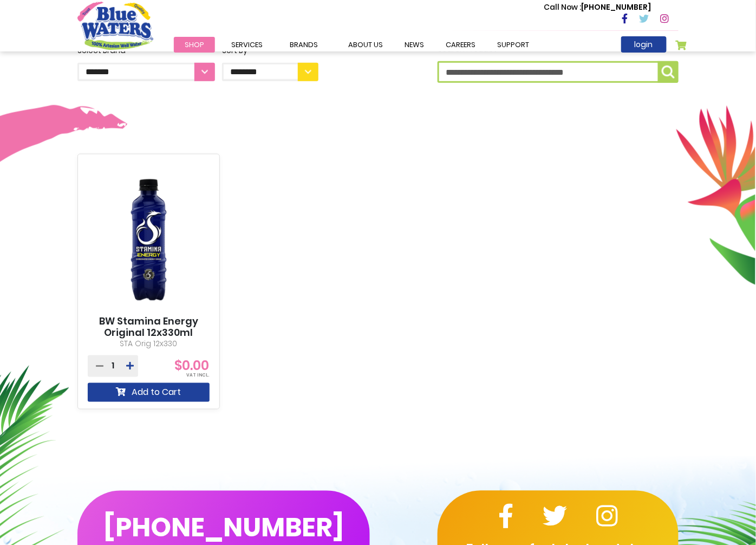 The width and height of the screenshot is (756, 545). What do you see at coordinates (460, 44) in the screenshot?
I see `a: careers` at bounding box center [460, 44].